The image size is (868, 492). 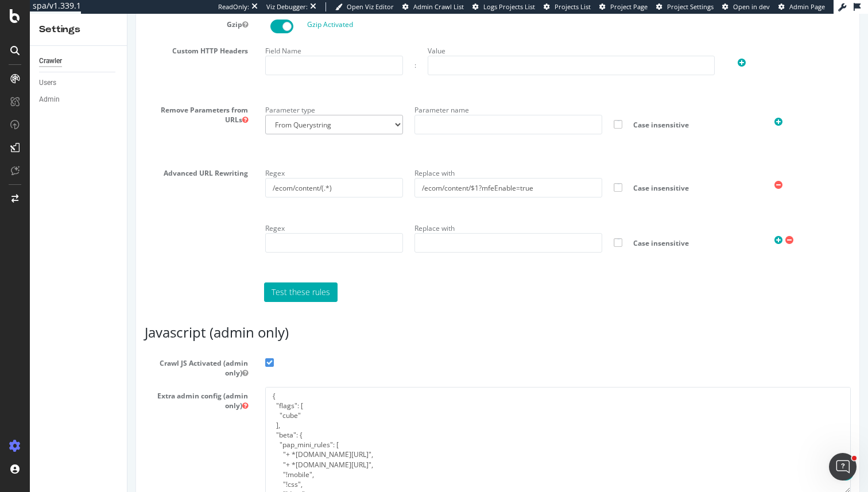 What do you see at coordinates (573, 6) in the screenshot?
I see `span: Projects List` at bounding box center [573, 6].